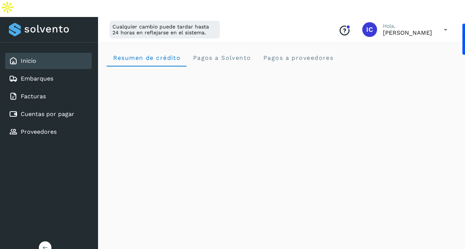 This screenshot has height=249, width=465. Describe the element at coordinates (28, 61) in the screenshot. I see `a: Inicio` at that location.